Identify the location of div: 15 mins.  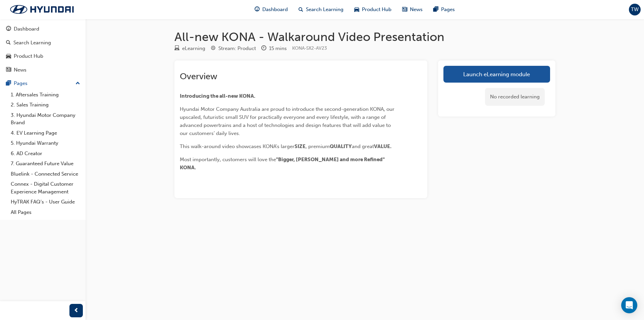
(278, 48).